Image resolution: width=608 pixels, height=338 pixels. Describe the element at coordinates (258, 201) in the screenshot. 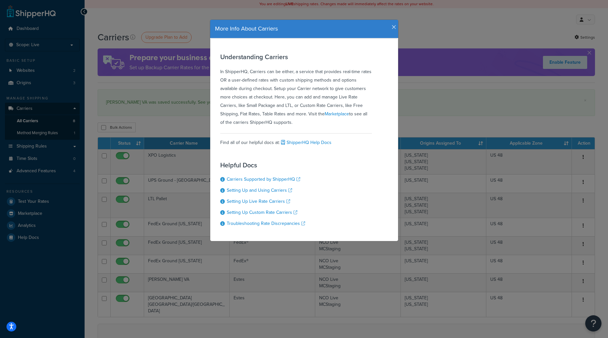

I see `a: Setting Up Live Rate Carriers` at that location.